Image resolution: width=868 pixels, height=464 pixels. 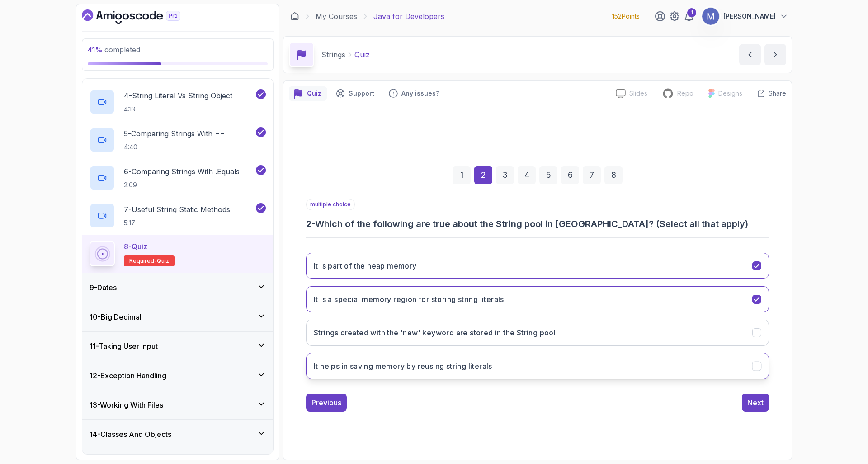 I want to click on button: 14-Classes And Objects, so click(x=177, y=434).